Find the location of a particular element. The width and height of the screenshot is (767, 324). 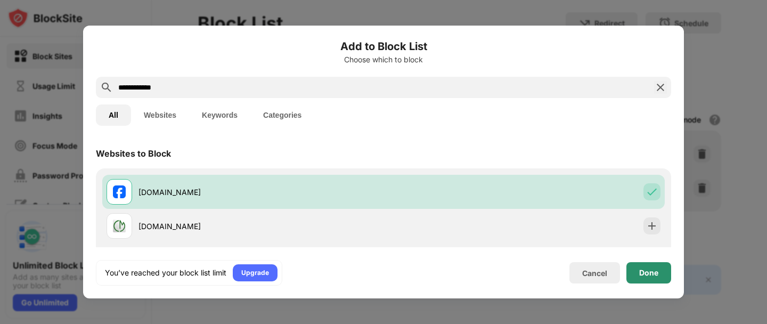

button: Keywords is located at coordinates (220, 115).